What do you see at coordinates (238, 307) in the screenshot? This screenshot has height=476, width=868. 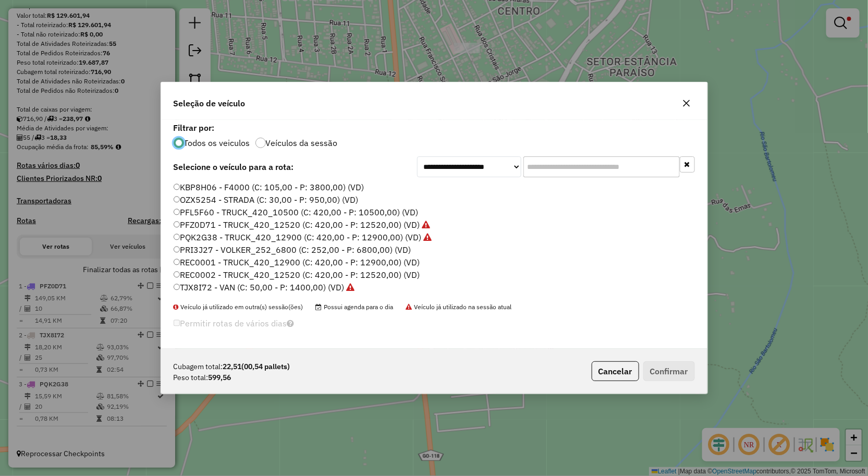 I see `span: Veículo já utilizado em outra(s) sessão(ões)` at bounding box center [238, 307].